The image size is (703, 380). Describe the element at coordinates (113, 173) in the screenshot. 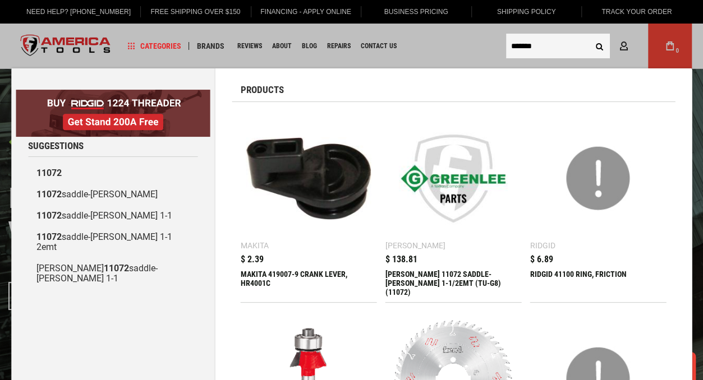

I see `a: 11072` at that location.